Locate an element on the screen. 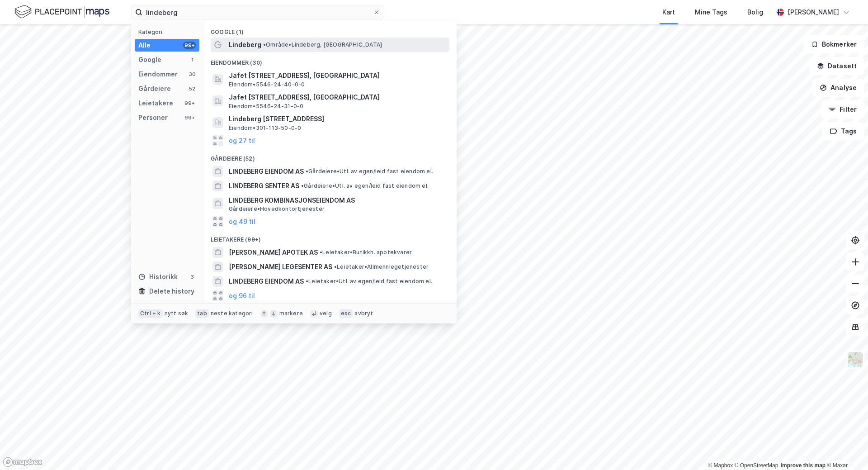 This screenshot has height=470, width=868. a: Mapbox is located at coordinates (720, 466).